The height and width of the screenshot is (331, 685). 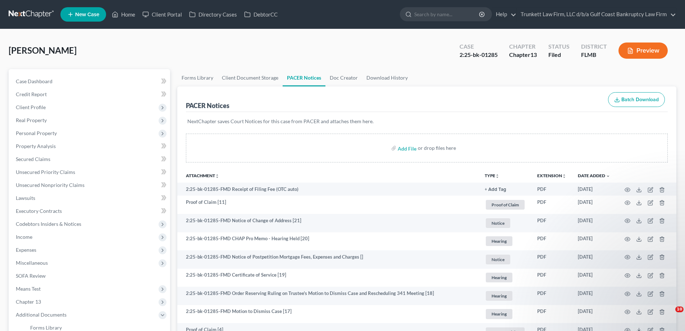 I want to click on span: Personal Property, so click(x=36, y=133).